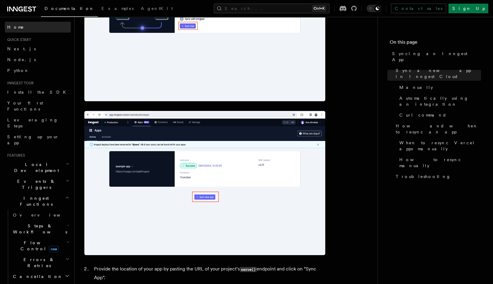  What do you see at coordinates (374, 8) in the screenshot?
I see `button: Toggle dark mode` at bounding box center [374, 8].